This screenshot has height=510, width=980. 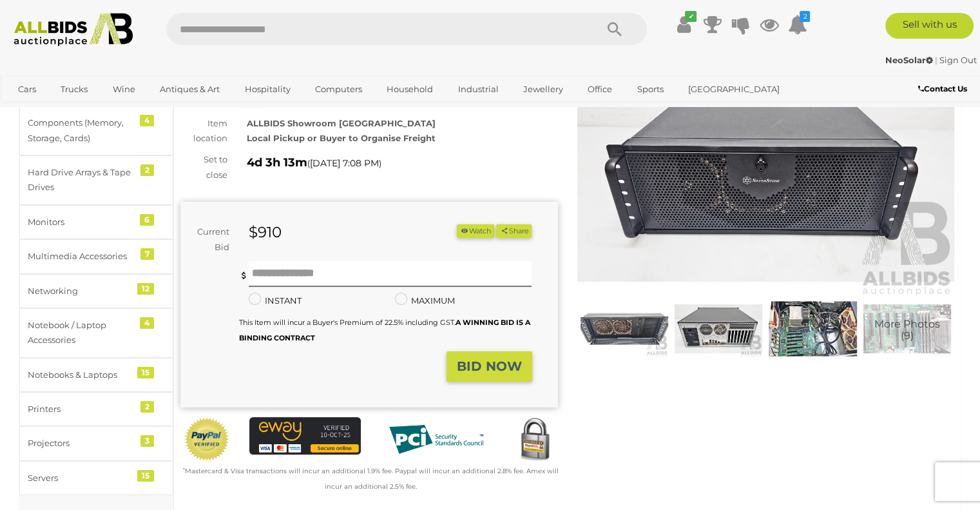 What do you see at coordinates (81, 222) in the screenshot?
I see `div: Monitors` at bounding box center [81, 222].